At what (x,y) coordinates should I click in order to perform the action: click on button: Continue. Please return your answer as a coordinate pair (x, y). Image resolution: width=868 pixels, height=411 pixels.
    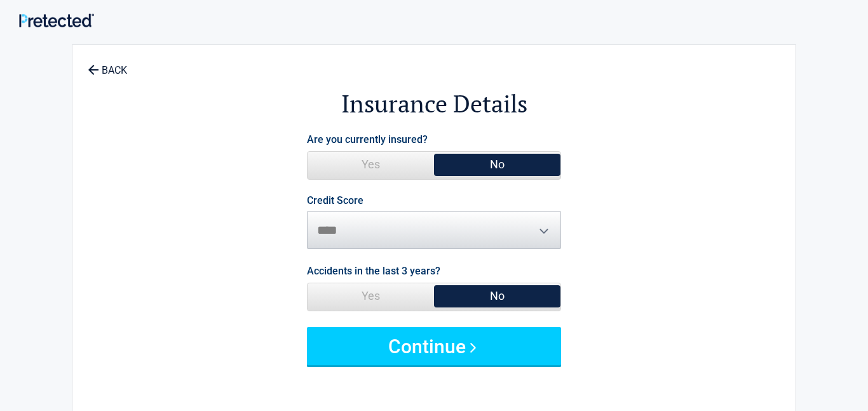
    Looking at the image, I should click on (434, 347).